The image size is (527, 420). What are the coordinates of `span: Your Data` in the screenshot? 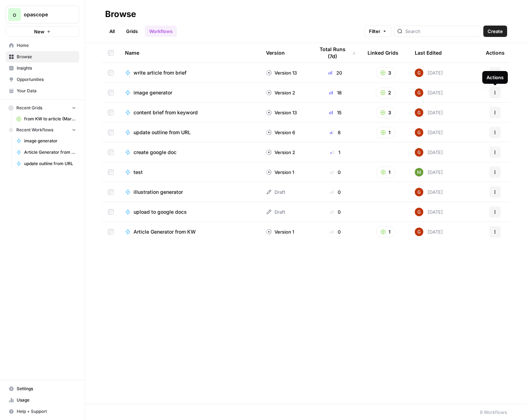 It's located at (46, 91).